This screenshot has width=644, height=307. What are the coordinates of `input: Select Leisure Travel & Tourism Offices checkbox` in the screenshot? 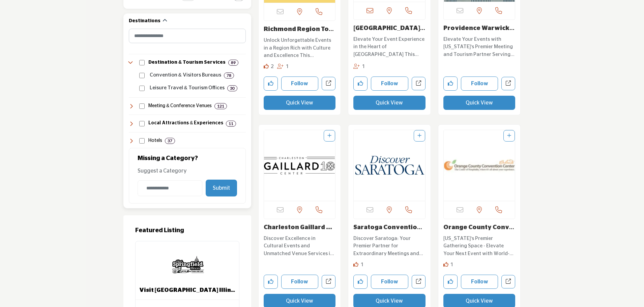 It's located at (142, 88).